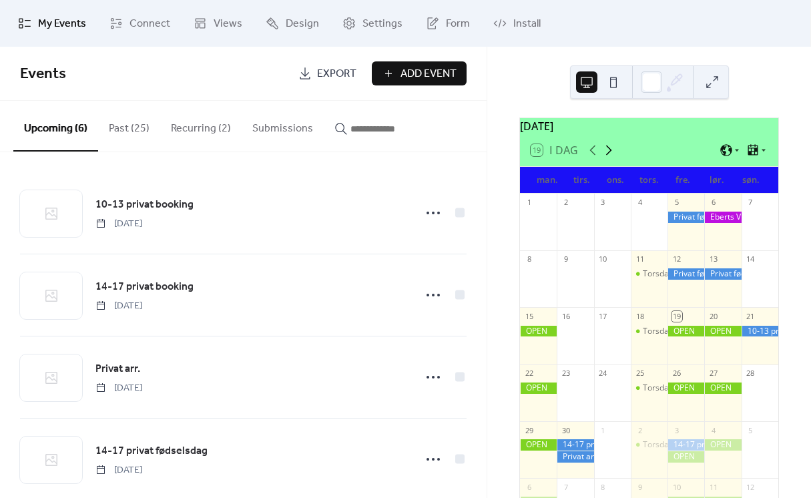 The image size is (811, 498). Describe the element at coordinates (372, 23) in the screenshot. I see `a: Settings` at that location.